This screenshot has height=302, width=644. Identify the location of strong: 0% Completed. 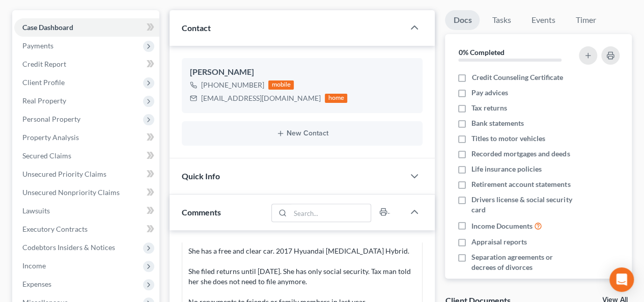
(481, 52).